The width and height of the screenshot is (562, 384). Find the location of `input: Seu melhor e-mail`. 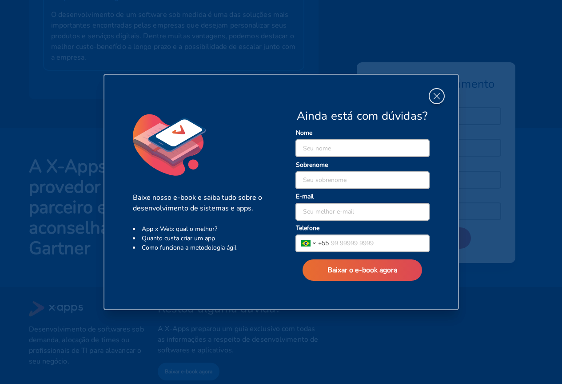

input: Seu melhor e-mail is located at coordinates (363, 212).